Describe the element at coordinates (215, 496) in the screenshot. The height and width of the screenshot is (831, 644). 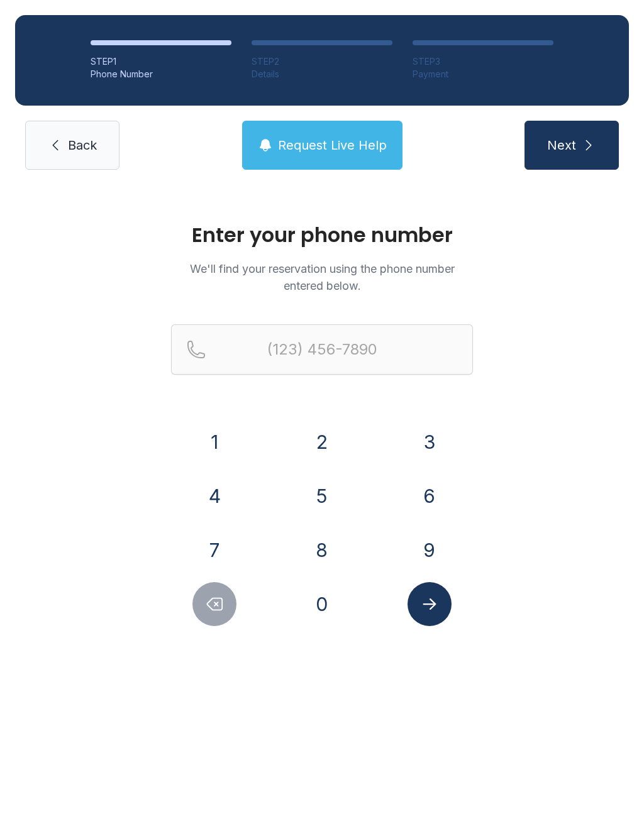
I see `button: 4` at that location.